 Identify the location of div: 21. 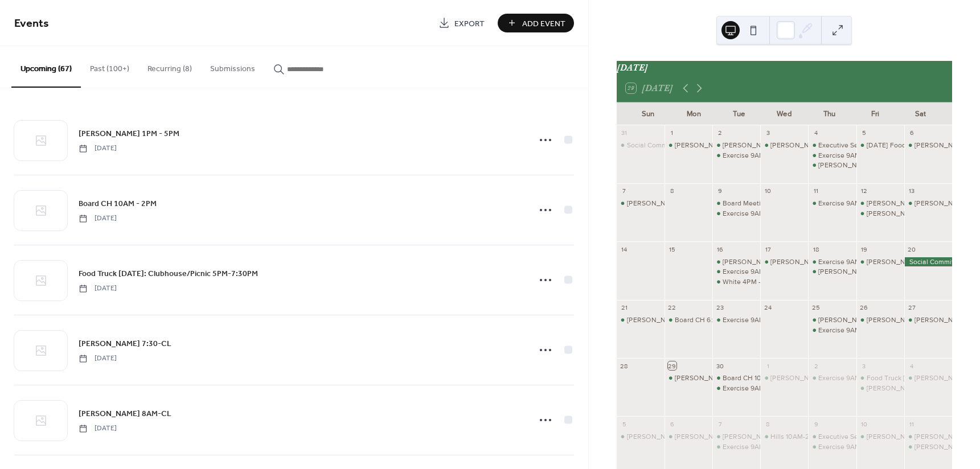
(624, 307).